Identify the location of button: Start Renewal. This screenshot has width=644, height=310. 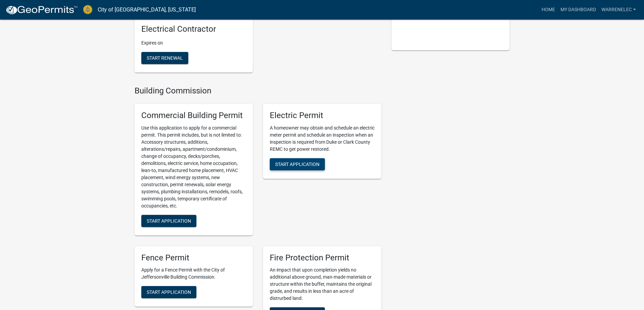
(165, 58).